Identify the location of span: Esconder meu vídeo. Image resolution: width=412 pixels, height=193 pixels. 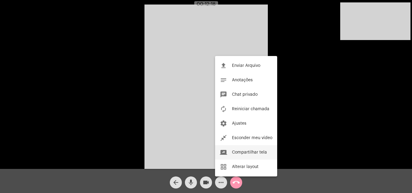
(252, 138).